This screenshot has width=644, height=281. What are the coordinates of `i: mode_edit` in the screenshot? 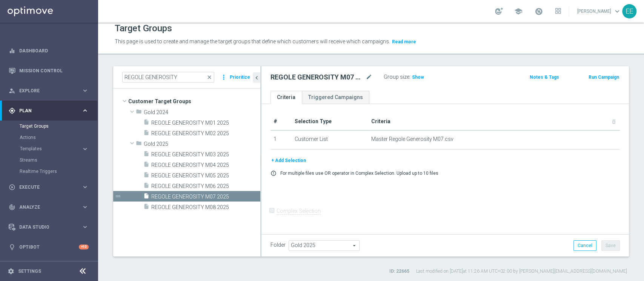 It's located at (369, 78).